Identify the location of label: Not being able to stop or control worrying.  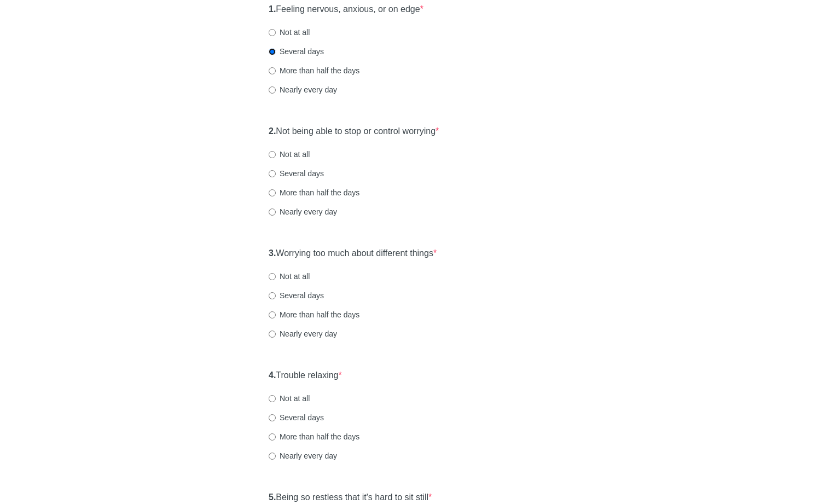
(354, 131).